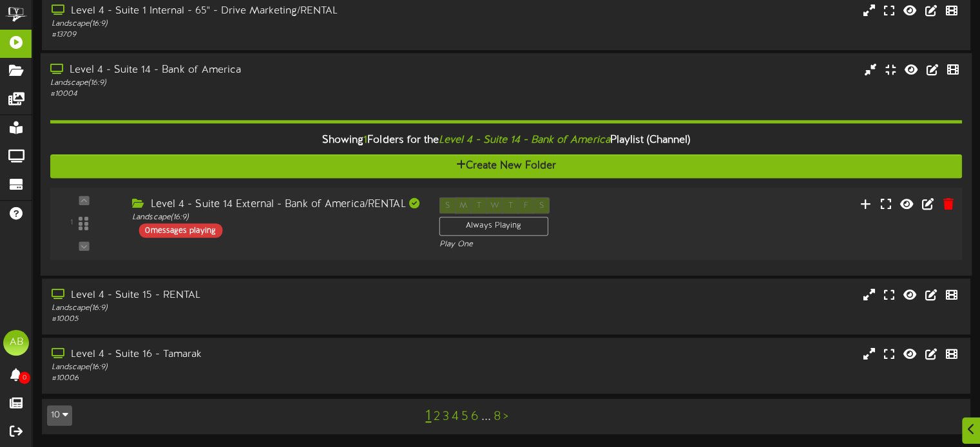 This screenshot has width=980, height=447. What do you see at coordinates (59, 416) in the screenshot?
I see `button: 10` at bounding box center [59, 416].